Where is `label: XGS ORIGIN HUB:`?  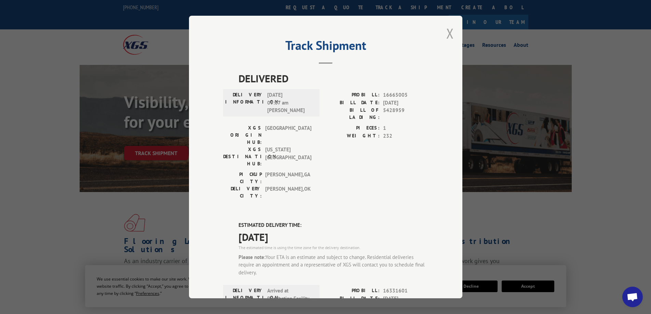 label: XGS ORIGIN HUB: is located at coordinates (242, 135).